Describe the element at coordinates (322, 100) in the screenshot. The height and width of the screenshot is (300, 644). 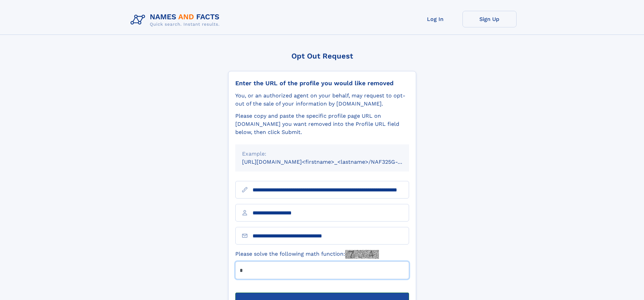
I see `div: You, or an authorized agent on your behalf, may request to opt-out of the sale of your informatio...` at that location.